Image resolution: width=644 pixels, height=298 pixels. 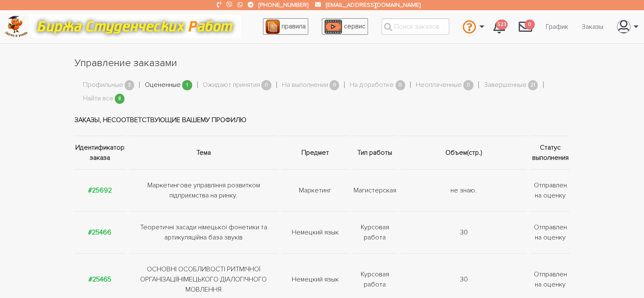 What do you see at coordinates (333, 27) in the screenshot?
I see `img: play_icon-49f7f135c9dc9a03216cfdbccbe1e3994649169d890fb554cedf0eac35a01ba8.png` at bounding box center [333, 27].